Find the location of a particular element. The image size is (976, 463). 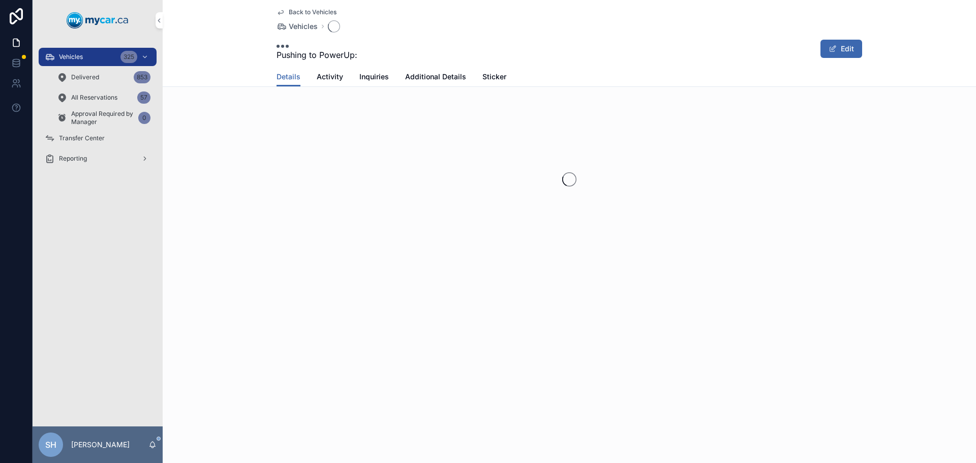

span: Additional Details is located at coordinates (436, 77).